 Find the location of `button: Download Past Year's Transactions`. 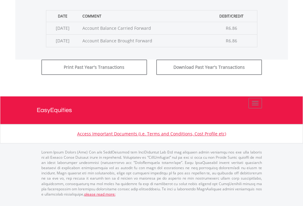

button: Download Past Year's Transactions is located at coordinates (209, 67).